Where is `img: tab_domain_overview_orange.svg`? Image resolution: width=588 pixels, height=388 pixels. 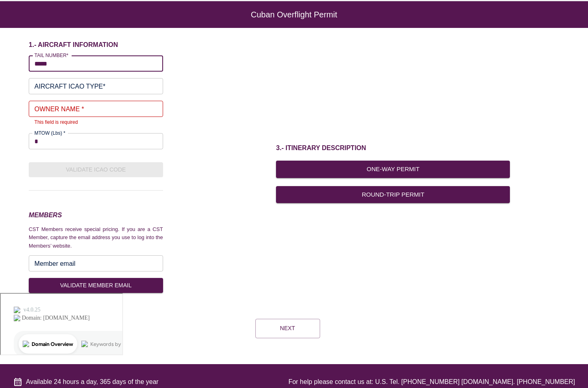
img: tab_domain_overview_orange.svg is located at coordinates (25, 51).